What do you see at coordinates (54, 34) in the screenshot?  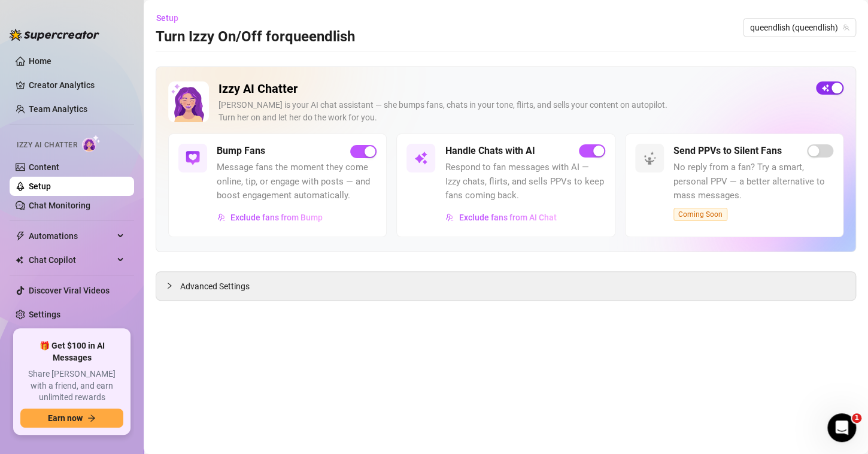 I see `img: logo-BBDzfeDw.svg` at bounding box center [54, 34].